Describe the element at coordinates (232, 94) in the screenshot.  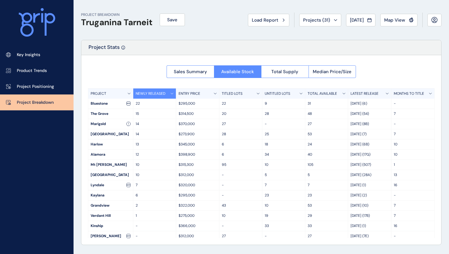
I see `p: TITLED LOTS` at that location.